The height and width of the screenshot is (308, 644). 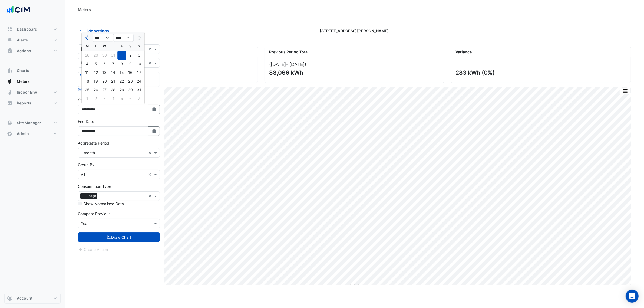 I want to click on div: 9, so click(x=131, y=64).